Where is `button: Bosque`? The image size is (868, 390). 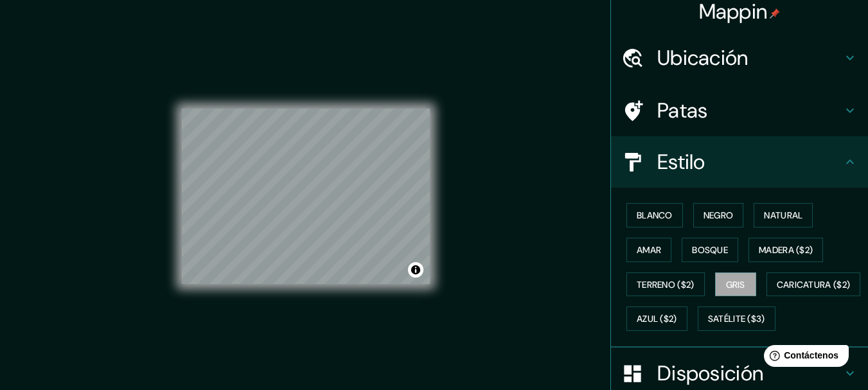 button: Bosque is located at coordinates (710, 250).